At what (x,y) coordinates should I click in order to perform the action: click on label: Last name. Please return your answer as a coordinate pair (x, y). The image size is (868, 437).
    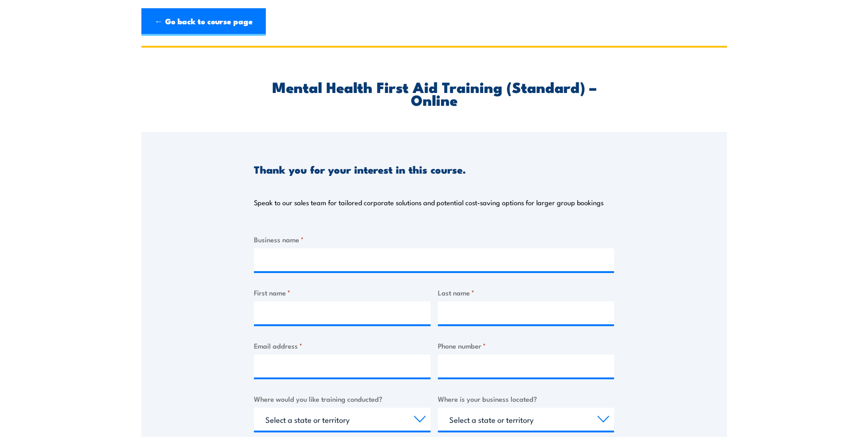
    Looking at the image, I should click on (526, 292).